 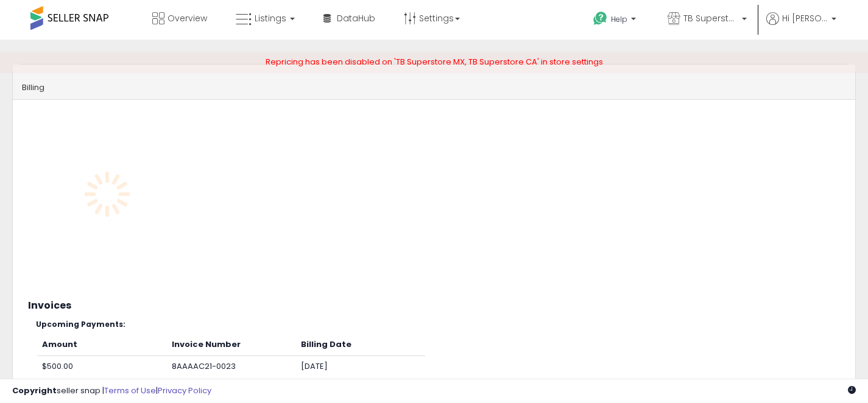 What do you see at coordinates (437, 324) in the screenshot?
I see `h5: Upcoming Payments:` at bounding box center [437, 324].